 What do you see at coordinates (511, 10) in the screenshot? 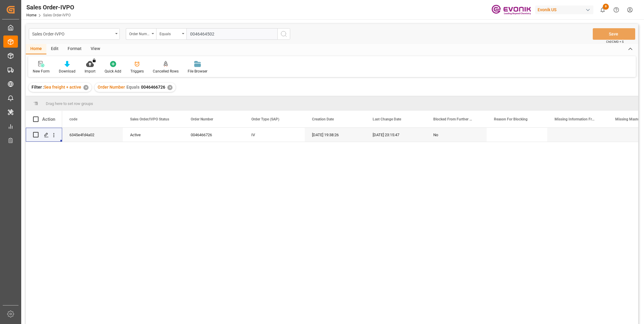
I see `img: Evonik-brand-mark-Deep-Purple-RGB.jpeg_1700498283.jpeg` at bounding box center [511, 10].